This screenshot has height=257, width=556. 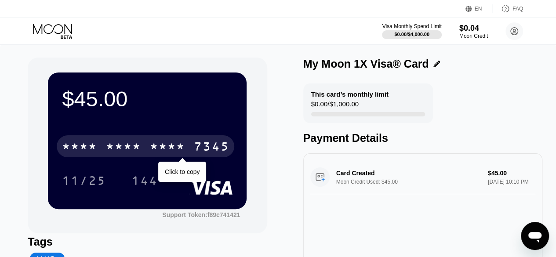 I want to click on div: $0.04Moon Credit, so click(x=473, y=31).